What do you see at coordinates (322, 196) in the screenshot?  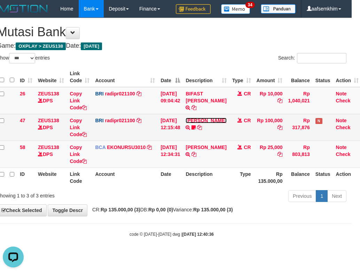 I see `a: 1` at bounding box center [322, 196].